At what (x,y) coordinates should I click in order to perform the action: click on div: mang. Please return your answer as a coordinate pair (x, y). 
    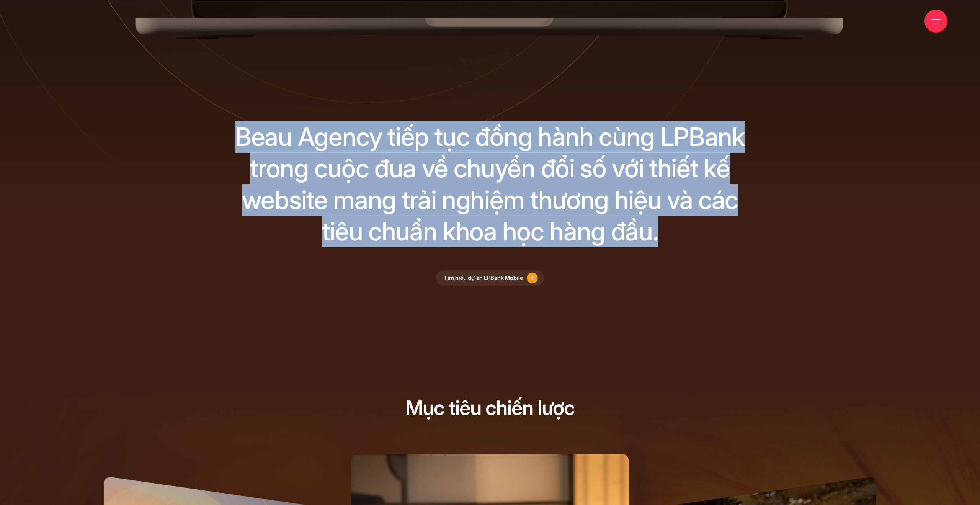
    Looking at the image, I should click on (364, 200).